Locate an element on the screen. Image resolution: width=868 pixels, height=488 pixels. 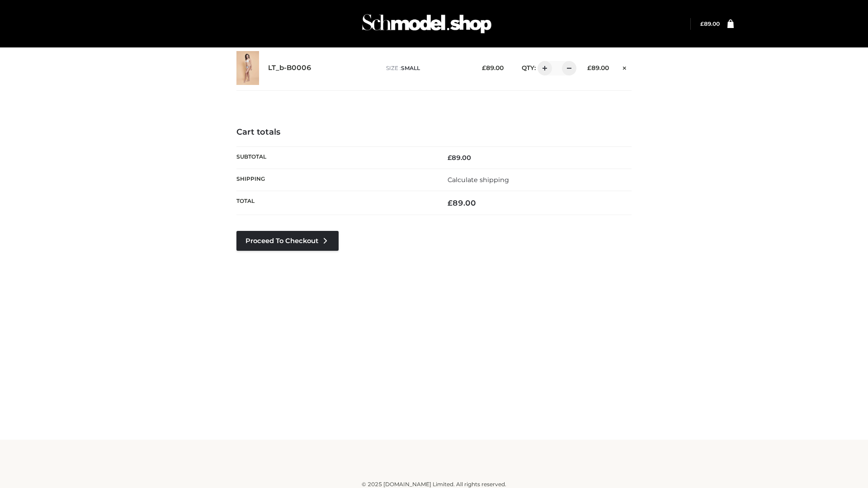
a: Calculate shipping is located at coordinates (478, 180).